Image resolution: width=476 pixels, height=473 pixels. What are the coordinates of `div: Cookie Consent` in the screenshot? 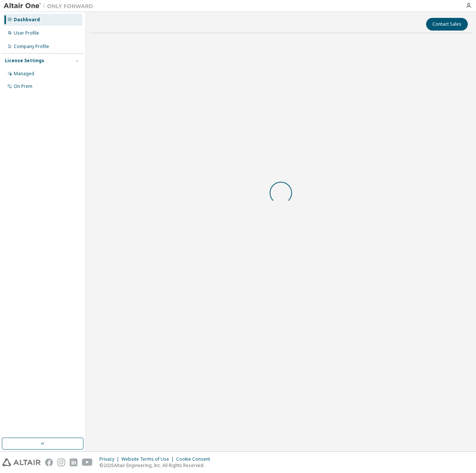 It's located at (195, 459).